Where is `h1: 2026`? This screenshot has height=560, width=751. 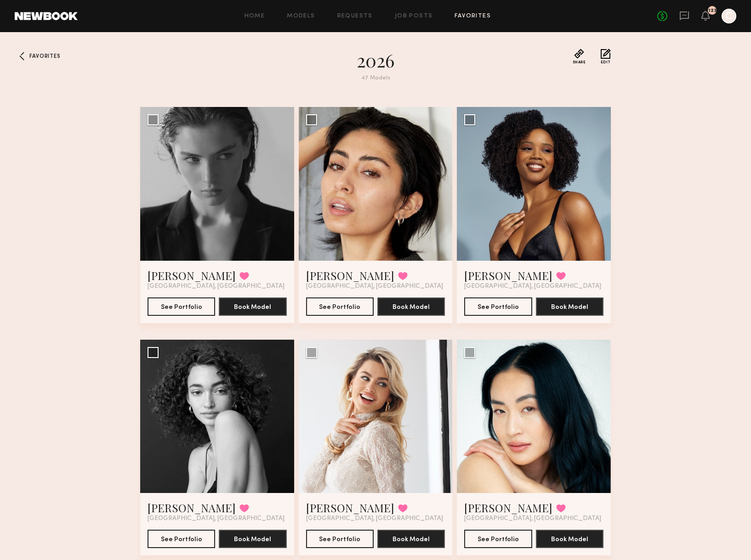 h1: 2026 is located at coordinates (376, 60).